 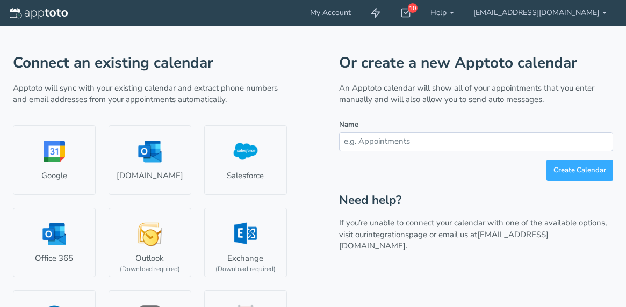 I want to click on a: Exchange, so click(x=246, y=243).